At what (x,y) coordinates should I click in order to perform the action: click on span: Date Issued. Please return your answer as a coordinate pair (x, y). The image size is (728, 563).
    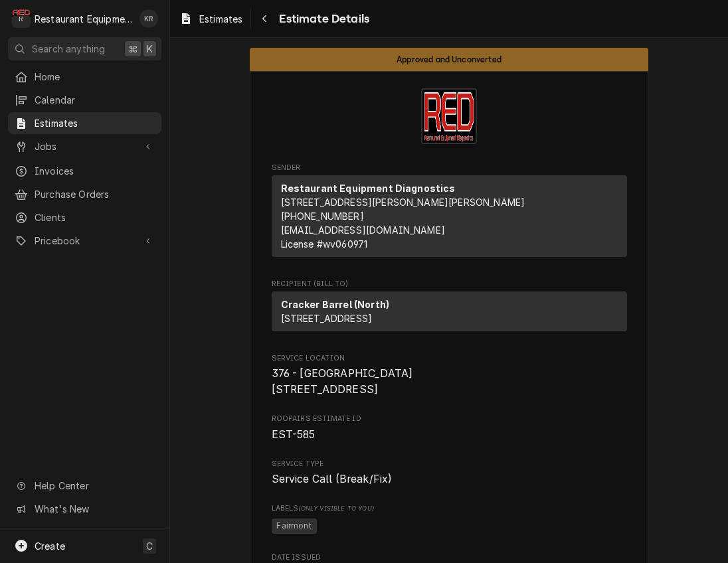
    Looking at the image, I should click on (450, 558).